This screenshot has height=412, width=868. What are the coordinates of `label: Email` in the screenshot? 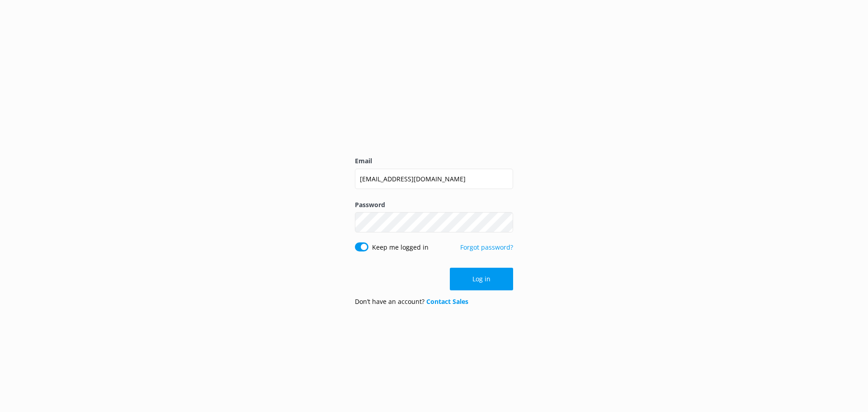 It's located at (434, 161).